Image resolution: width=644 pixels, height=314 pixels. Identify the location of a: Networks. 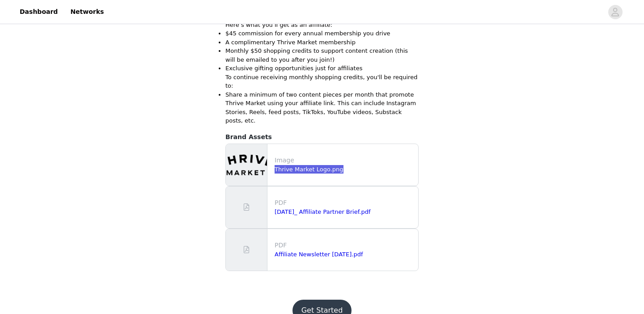
(87, 12).